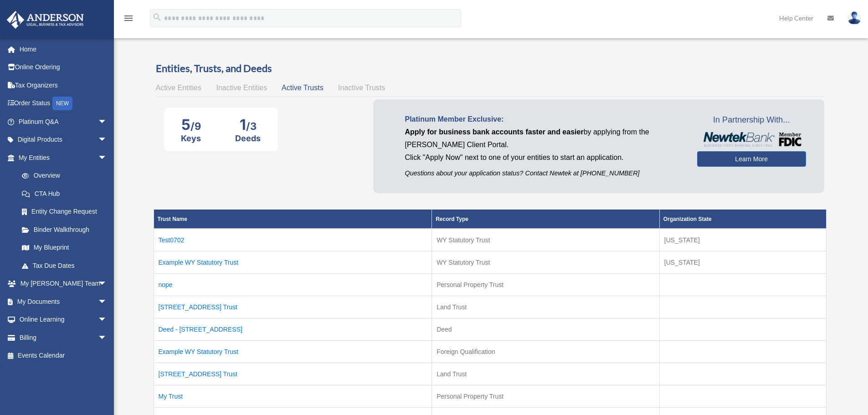 This screenshot has width=868, height=415. I want to click on a: Overview, so click(62, 176).